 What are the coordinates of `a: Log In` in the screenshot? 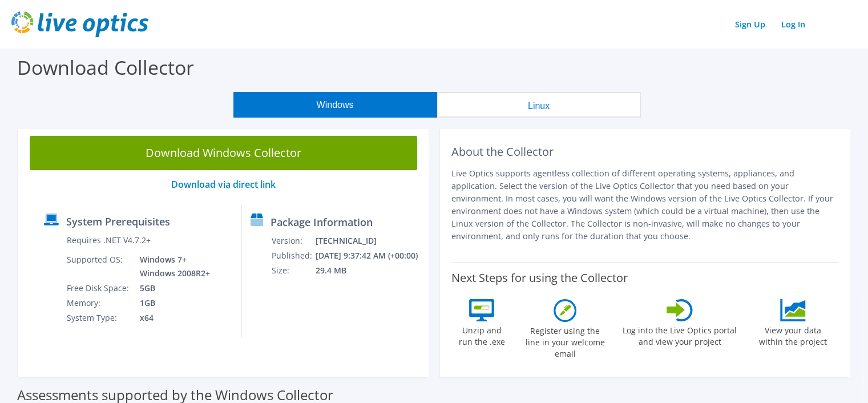 It's located at (793, 24).